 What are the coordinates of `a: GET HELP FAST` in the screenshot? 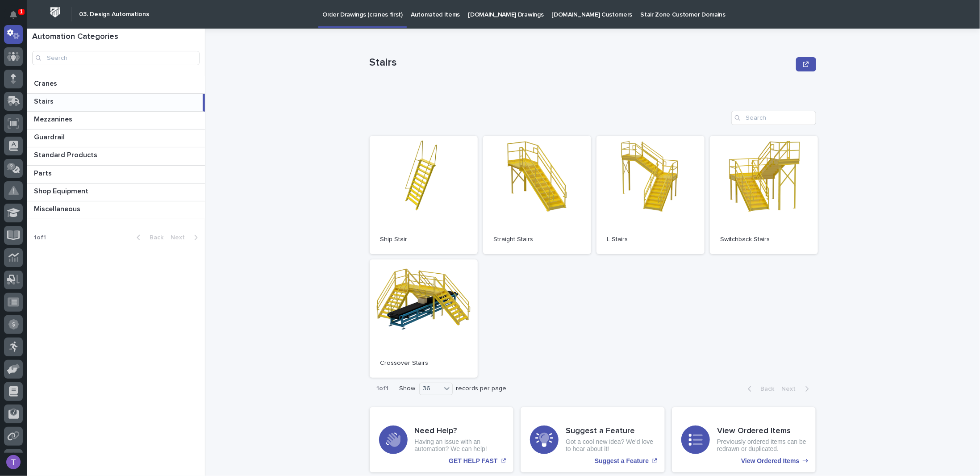 It's located at (442, 440).